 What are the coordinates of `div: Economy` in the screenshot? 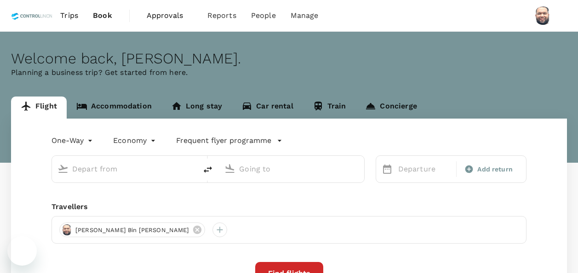 It's located at (135, 141).